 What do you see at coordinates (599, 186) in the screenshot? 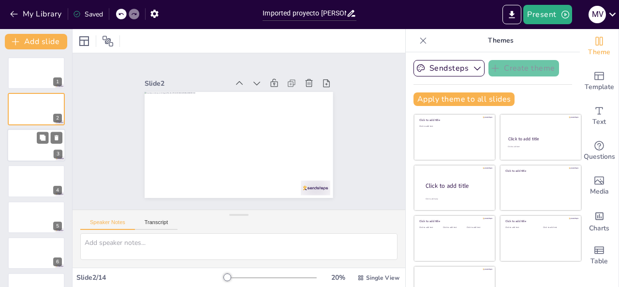
I see `div: Add images, graphics, shapes or video` at bounding box center [599, 186].